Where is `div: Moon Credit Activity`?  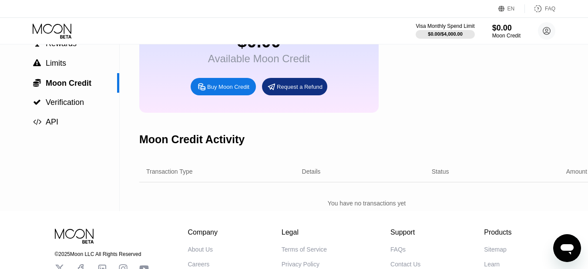 div: Moon Credit Activity is located at coordinates (192, 139).